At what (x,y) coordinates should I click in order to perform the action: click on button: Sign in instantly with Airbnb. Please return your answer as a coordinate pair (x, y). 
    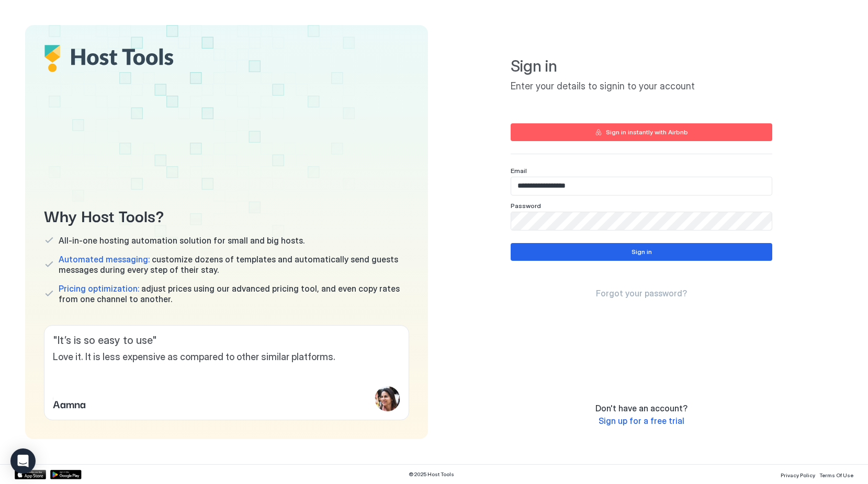
    Looking at the image, I should click on (641, 132).